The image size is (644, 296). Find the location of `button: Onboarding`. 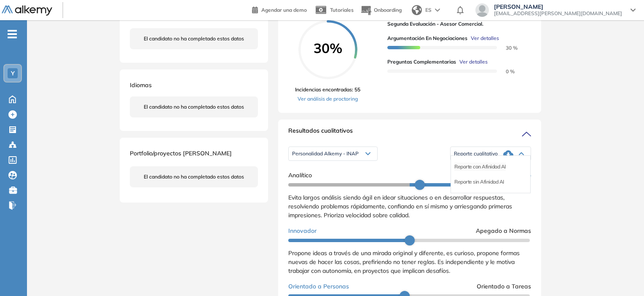

button: Onboarding is located at coordinates (381, 10).